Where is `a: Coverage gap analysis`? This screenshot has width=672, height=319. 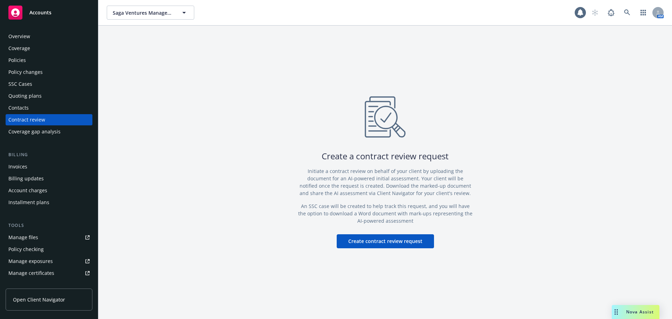 a: Coverage gap analysis is located at coordinates (49, 132).